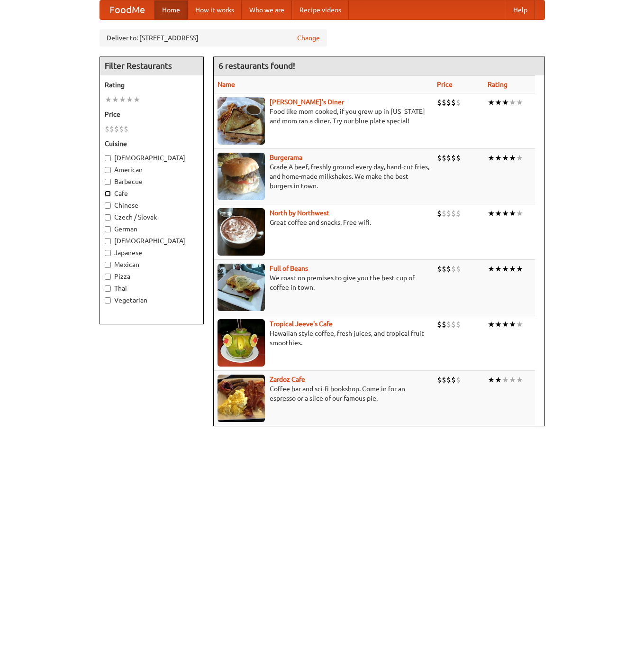  What do you see at coordinates (324, 176) in the screenshot?
I see `p: Grade A beef, freshly ground every day, hand-cut fries, and home-made milkshakes. We make the bes...` at bounding box center [324, 176].